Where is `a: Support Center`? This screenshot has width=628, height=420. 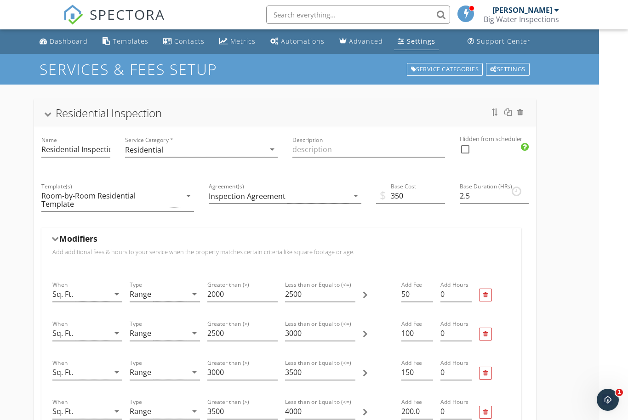 a: Support Center is located at coordinates (499, 41).